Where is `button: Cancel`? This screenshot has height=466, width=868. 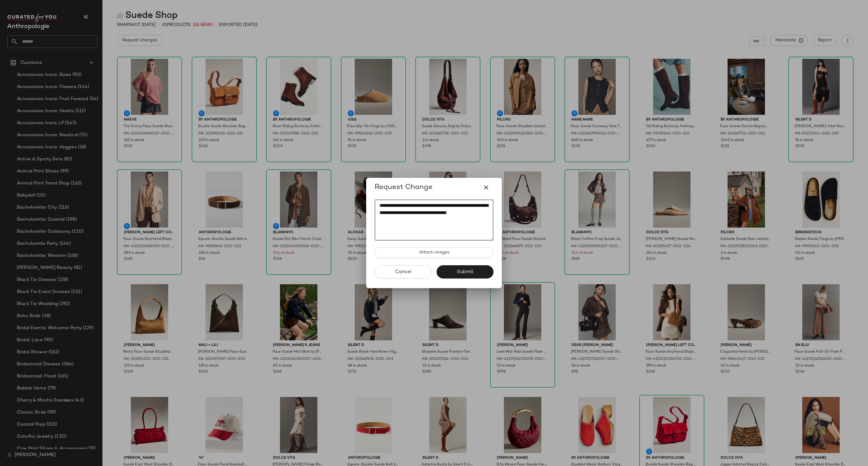
button: Cancel is located at coordinates (403, 272).